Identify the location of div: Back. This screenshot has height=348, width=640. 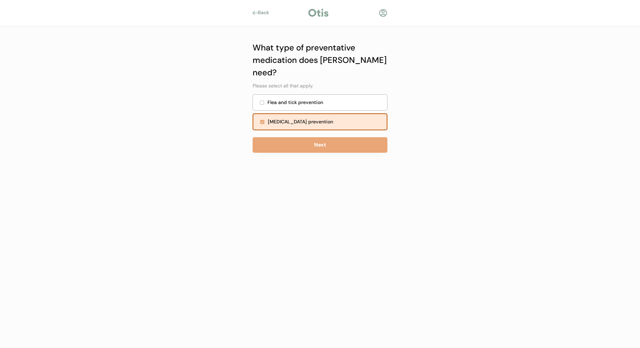
(265, 13).